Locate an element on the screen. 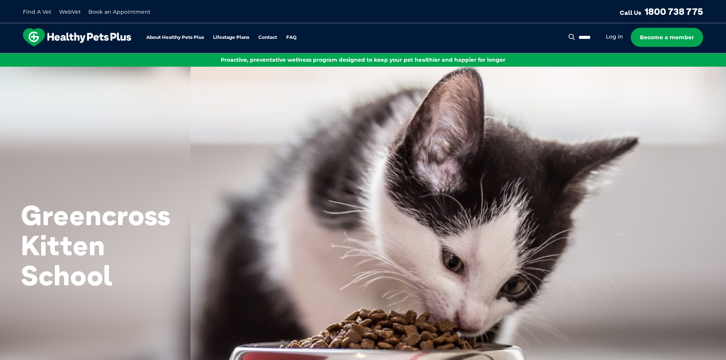 Image resolution: width=726 pixels, height=360 pixels. a: Call Us1800 738 775 is located at coordinates (661, 11).